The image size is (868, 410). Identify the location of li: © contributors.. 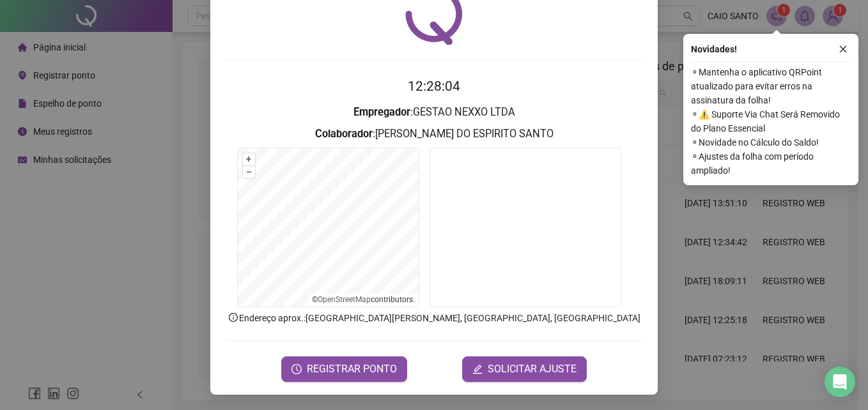
(363, 299).